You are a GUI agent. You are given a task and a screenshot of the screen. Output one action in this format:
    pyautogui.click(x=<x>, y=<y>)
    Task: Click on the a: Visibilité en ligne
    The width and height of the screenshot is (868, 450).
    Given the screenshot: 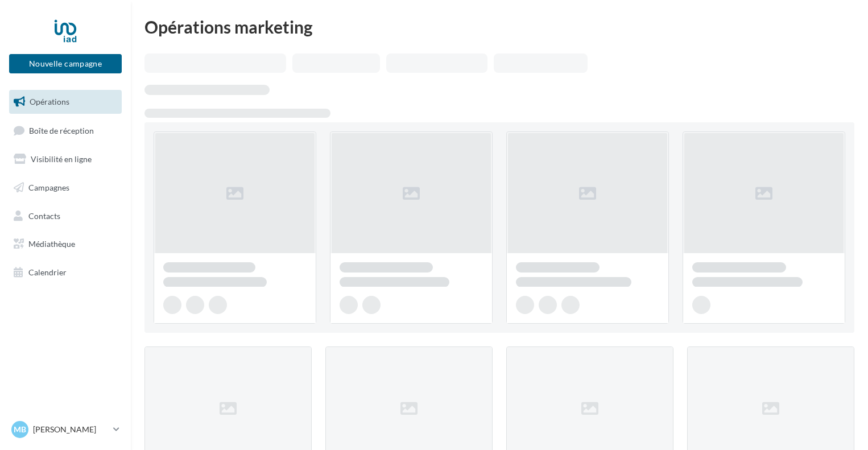 What is the action you would take?
    pyautogui.click(x=66, y=160)
    